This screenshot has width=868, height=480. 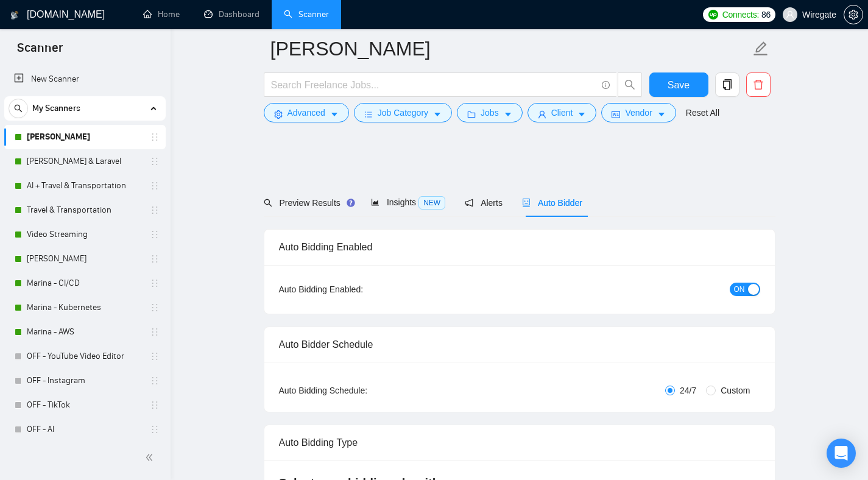 I want to click on input: Scanner name..., so click(x=510, y=49).